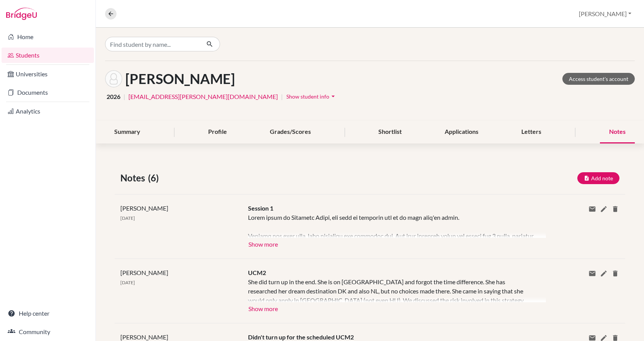 Image resolution: width=644 pixels, height=341 pixels. I want to click on span: (6), so click(155, 178).